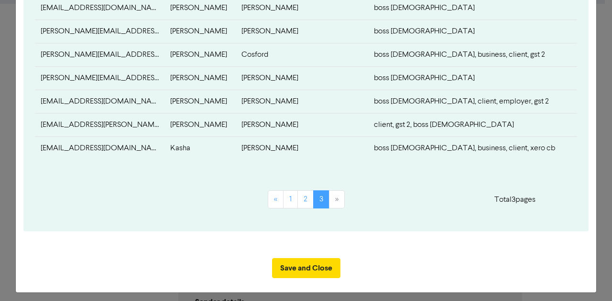 This screenshot has width=612, height=301. Describe the element at coordinates (306, 269) in the screenshot. I see `button: Save and Close` at that location.